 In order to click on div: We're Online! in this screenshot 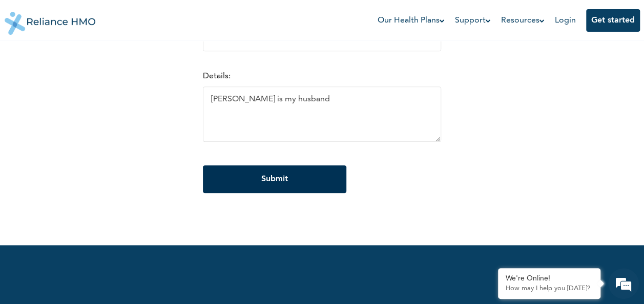, I will do `click(549, 278)`.